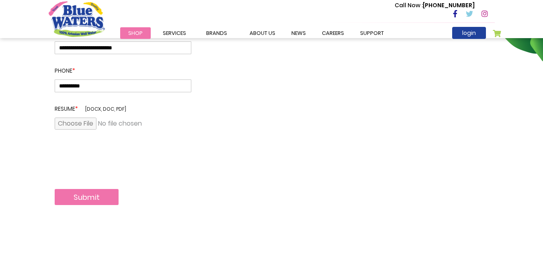 The height and width of the screenshot is (254, 543). I want to click on span: Shop, so click(135, 33).